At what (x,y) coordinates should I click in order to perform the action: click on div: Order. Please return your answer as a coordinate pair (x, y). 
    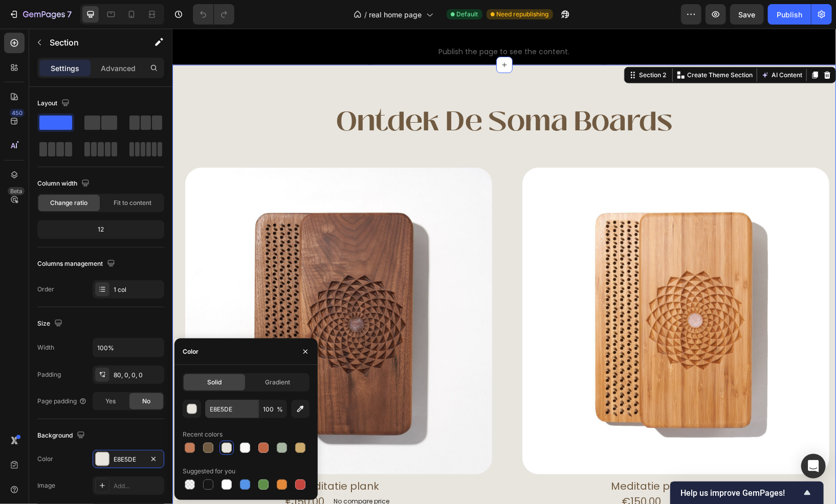
    Looking at the image, I should click on (46, 289).